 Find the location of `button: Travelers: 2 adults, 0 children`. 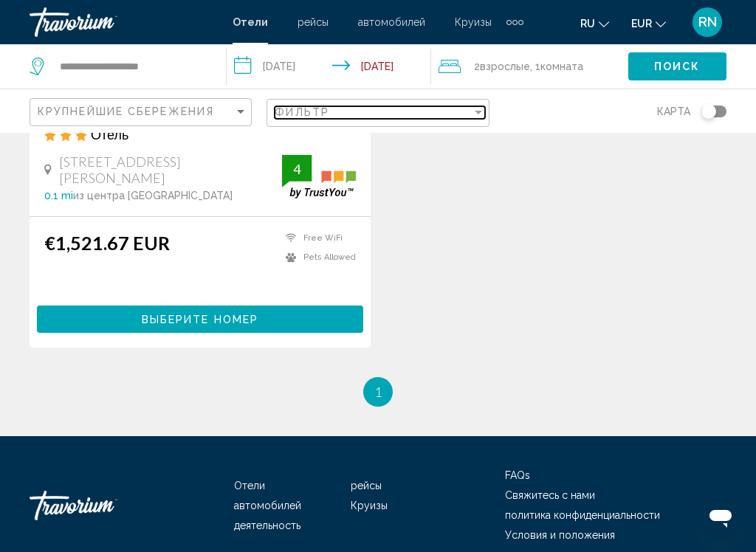

button: Travelers: 2 adults, 0 children is located at coordinates (529, 67).